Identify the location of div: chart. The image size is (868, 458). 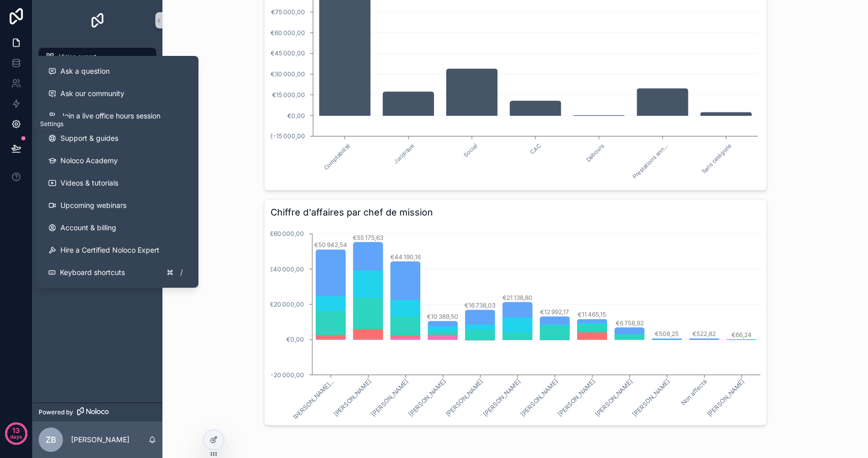
(515, 321).